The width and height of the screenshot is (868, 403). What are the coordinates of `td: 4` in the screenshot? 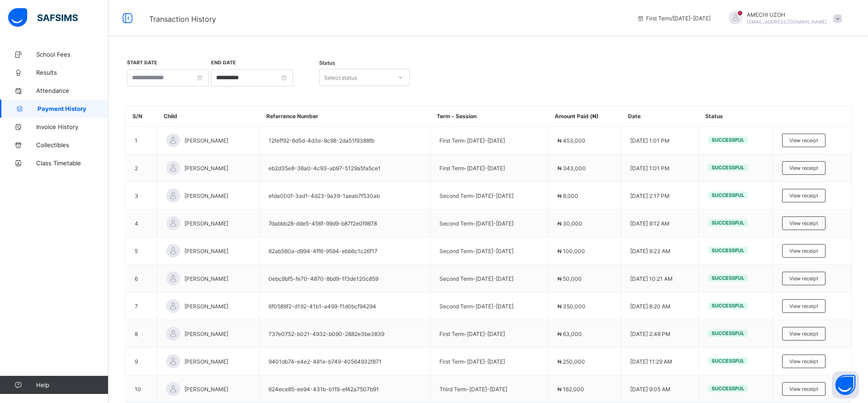 It's located at (142, 223).